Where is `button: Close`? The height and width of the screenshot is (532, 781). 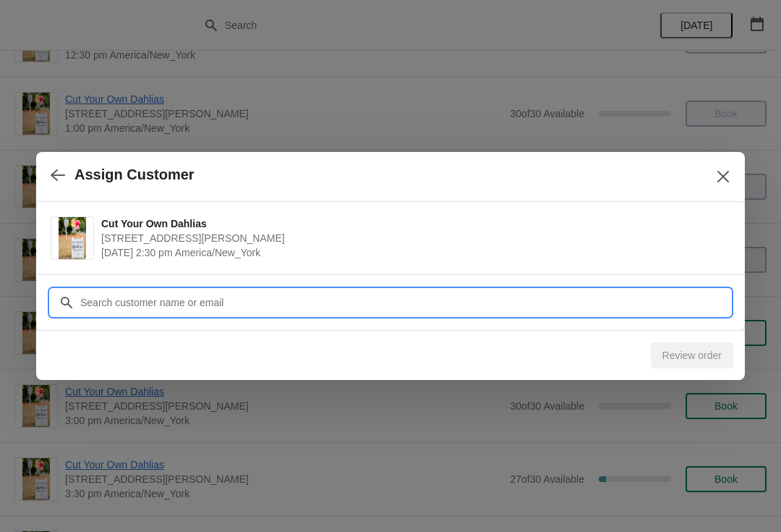
button: Close is located at coordinates (723, 177).